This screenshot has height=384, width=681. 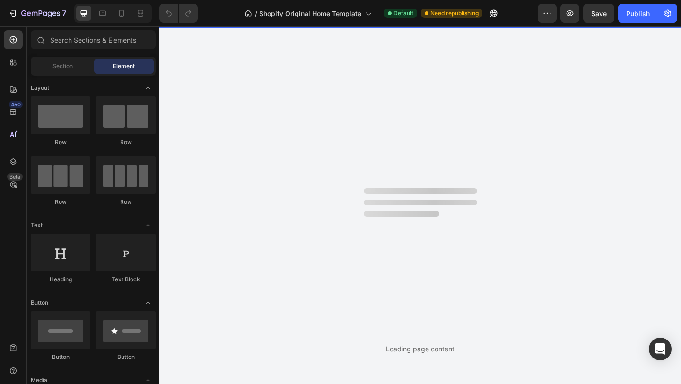 I want to click on input: Search Sections & Elements, so click(x=93, y=40).